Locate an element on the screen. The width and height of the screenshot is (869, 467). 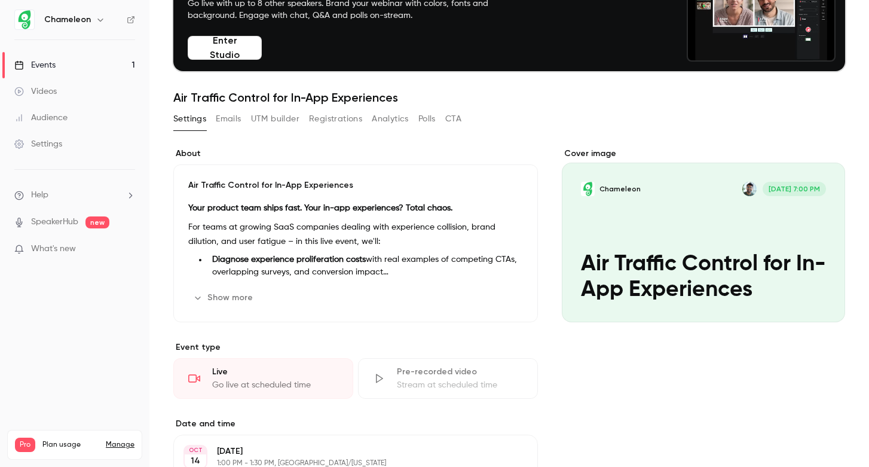
span: new is located at coordinates (97, 222).